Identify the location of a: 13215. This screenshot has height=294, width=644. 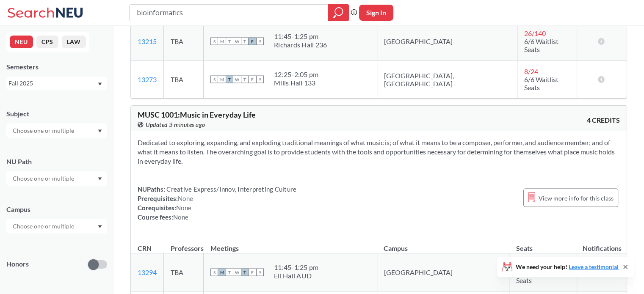
(147, 41).